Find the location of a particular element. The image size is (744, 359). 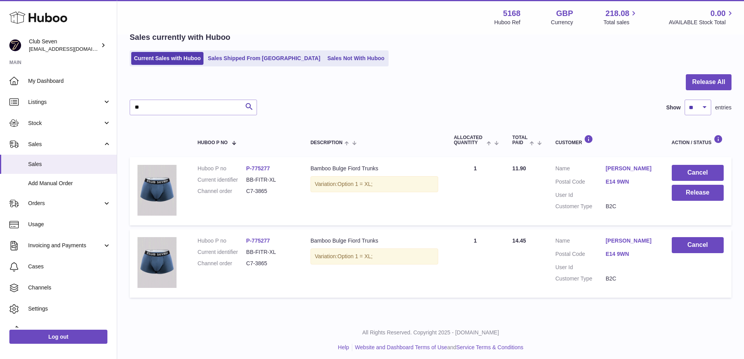

span: Stock is located at coordinates (65, 123).